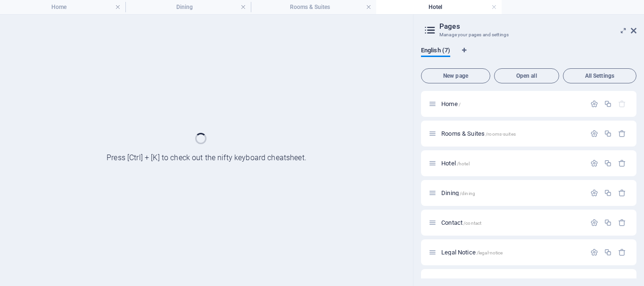 The height and width of the screenshot is (286, 644). Describe the element at coordinates (528, 35) in the screenshot. I see `h3: Manage your pages and settings` at that location.